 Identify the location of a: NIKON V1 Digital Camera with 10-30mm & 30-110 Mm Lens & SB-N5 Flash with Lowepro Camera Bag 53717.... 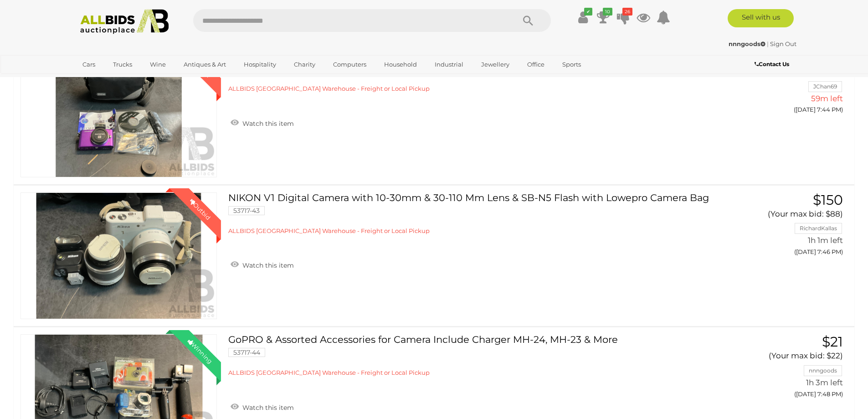
(471, 214).